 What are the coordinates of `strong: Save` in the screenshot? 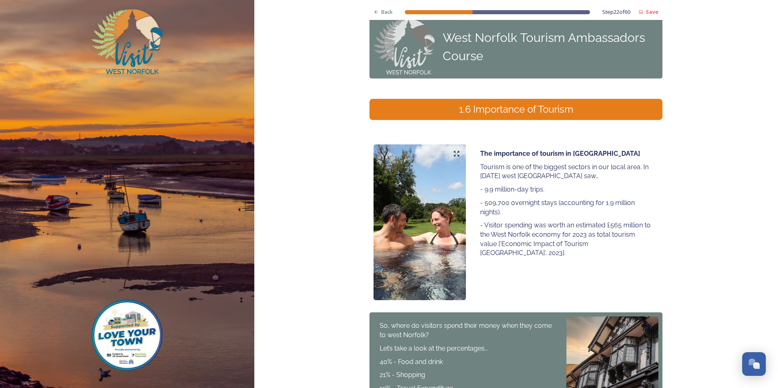 It's located at (652, 12).